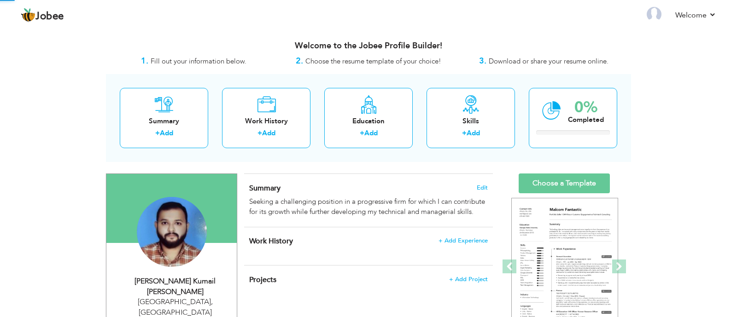  What do you see at coordinates (368, 188) in the screenshot?
I see `h4: Adding a summary is a quick and easy way to highlight your experience and interests.` at bounding box center [368, 188].